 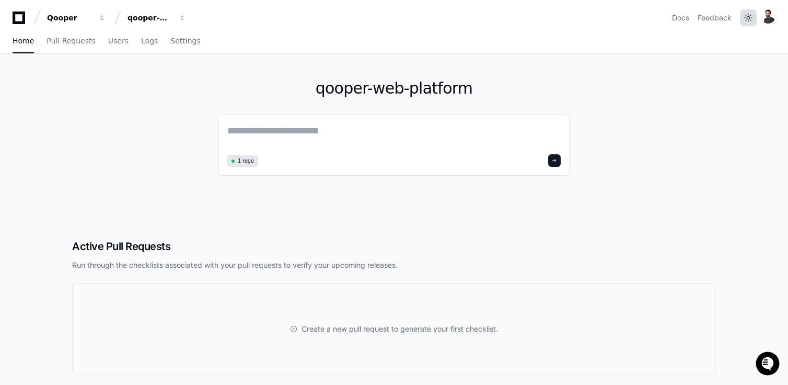 I want to click on button: Feedback, so click(x=715, y=18).